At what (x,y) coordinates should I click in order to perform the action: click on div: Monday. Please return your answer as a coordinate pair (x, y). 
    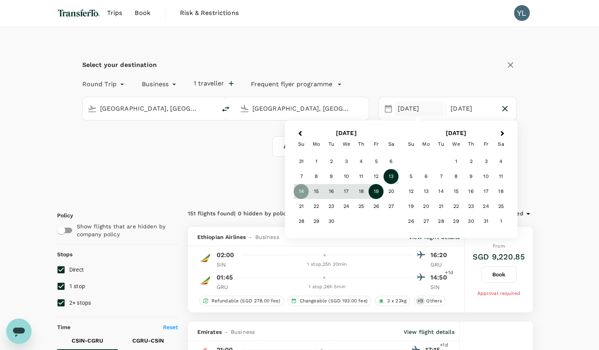
    Looking at the image, I should click on (426, 144).